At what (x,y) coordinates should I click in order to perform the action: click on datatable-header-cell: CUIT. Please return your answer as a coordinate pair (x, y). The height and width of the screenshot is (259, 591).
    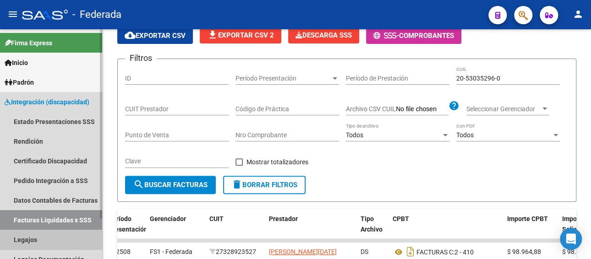
    Looking at the image, I should click on (236, 230).